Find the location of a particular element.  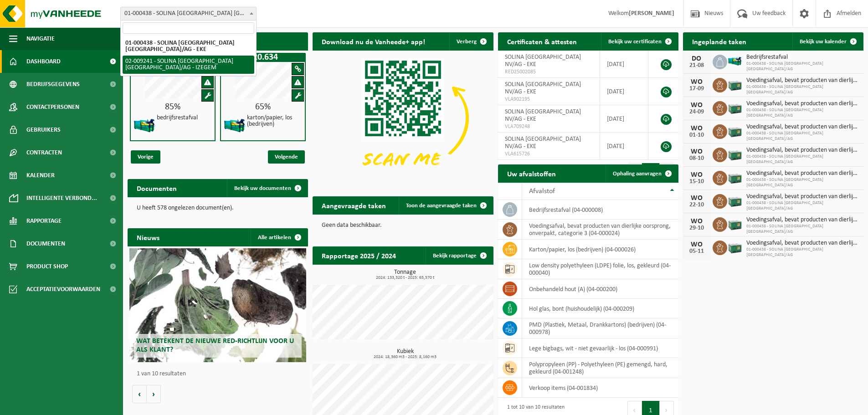

span: Ophaling aanvragen is located at coordinates (637, 173).